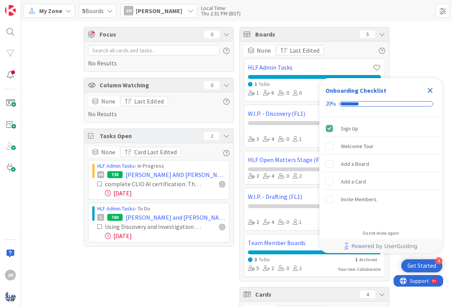 Image resolution: width=452 pixels, height=307 pixels. I want to click on div: › To Do, so click(161, 208).